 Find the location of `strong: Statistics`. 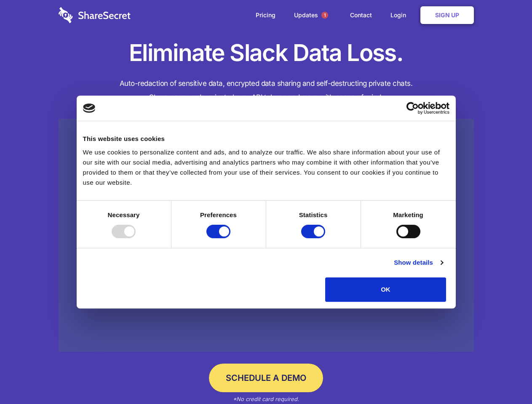

strong: Statistics is located at coordinates (313, 215).